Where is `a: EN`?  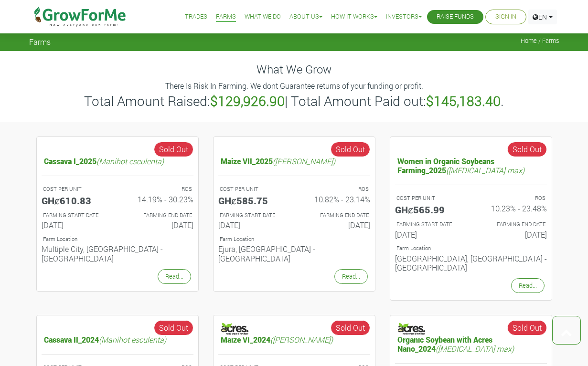 a: EN is located at coordinates (542, 17).